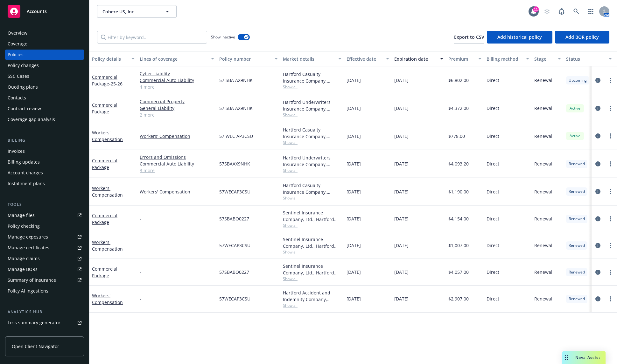 The height and width of the screenshot is (364, 617). What do you see at coordinates (21, 215) in the screenshot?
I see `div: Manage files` at bounding box center [21, 215].